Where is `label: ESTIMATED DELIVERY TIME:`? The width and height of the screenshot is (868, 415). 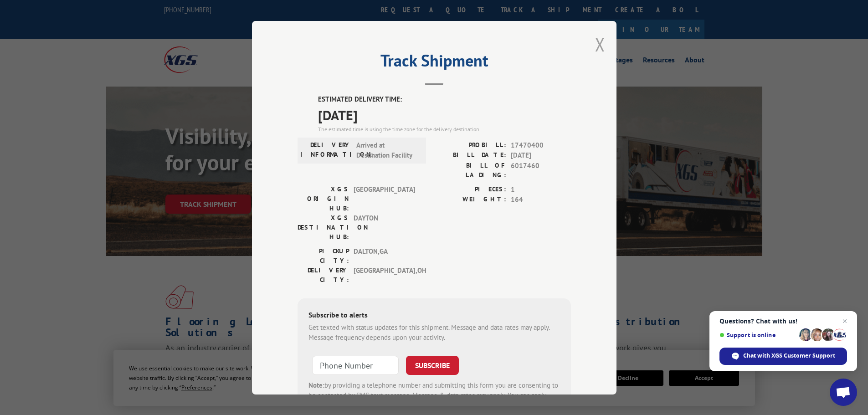 label: ESTIMATED DELIVERY TIME: is located at coordinates (444, 99).